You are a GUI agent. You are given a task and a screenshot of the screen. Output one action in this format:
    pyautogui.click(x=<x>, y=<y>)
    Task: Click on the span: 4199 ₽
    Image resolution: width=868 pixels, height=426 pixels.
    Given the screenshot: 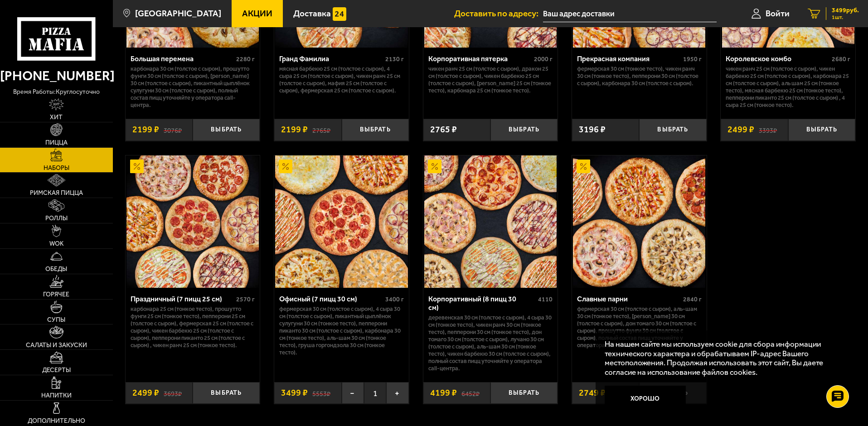 What is the action you would take?
    pyautogui.click(x=443, y=393)
    